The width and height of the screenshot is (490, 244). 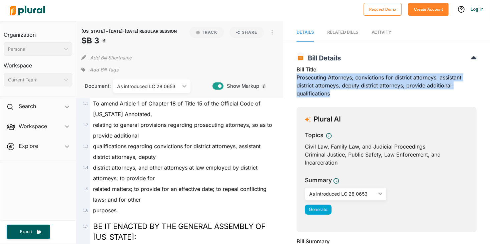 What do you see at coordinates (318, 180) in the screenshot?
I see `h3: Summary` at bounding box center [318, 180].